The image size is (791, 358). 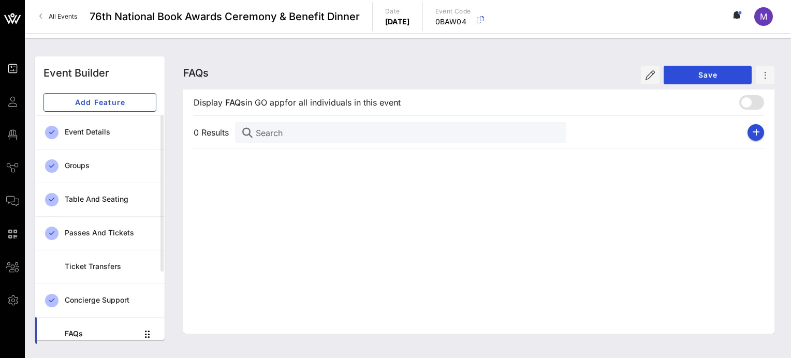 I want to click on div: Ticket Transfers, so click(x=110, y=266).